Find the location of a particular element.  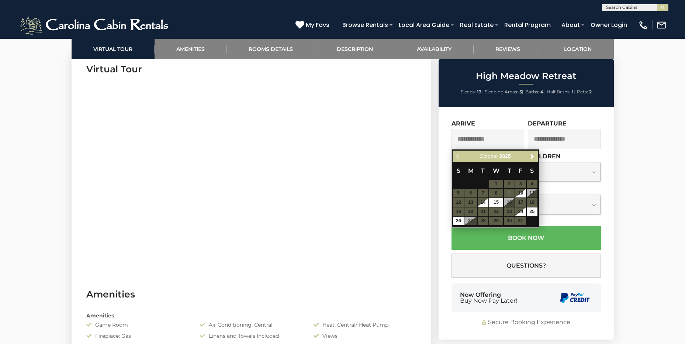

h2: High Meadow Retreat is located at coordinates (526, 76).